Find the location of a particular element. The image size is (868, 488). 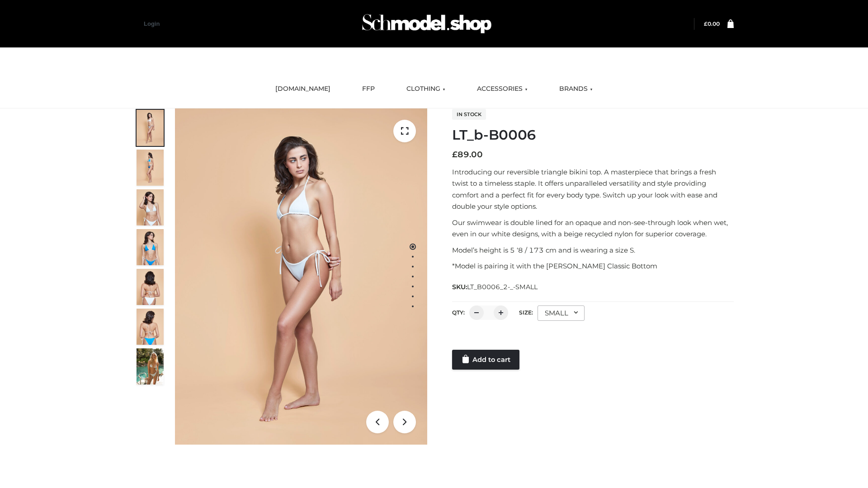

p: Introducing our reversible triangle bikini top. A masterpiece that brings a fresh twist to a time... is located at coordinates (593, 189).